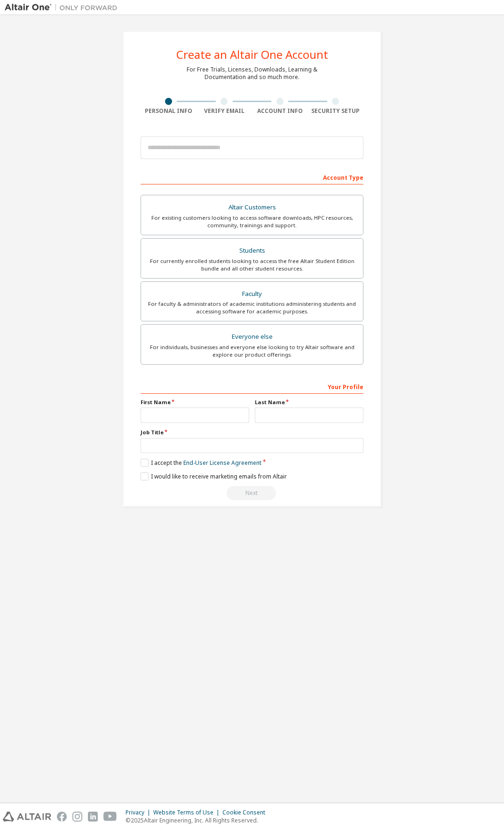 The width and height of the screenshot is (504, 830). I want to click on img: altair_logo.svg, so click(27, 816).